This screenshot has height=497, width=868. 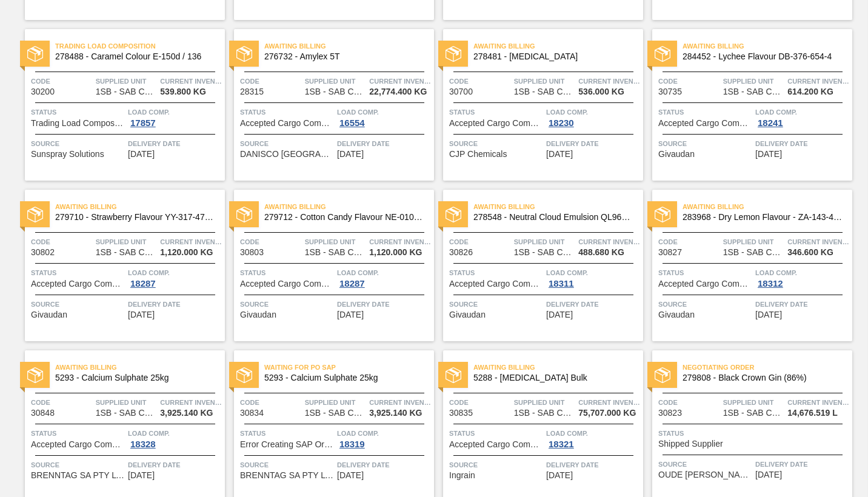 What do you see at coordinates (42, 92) in the screenshot?
I see `span: 30200` at bounding box center [42, 92].